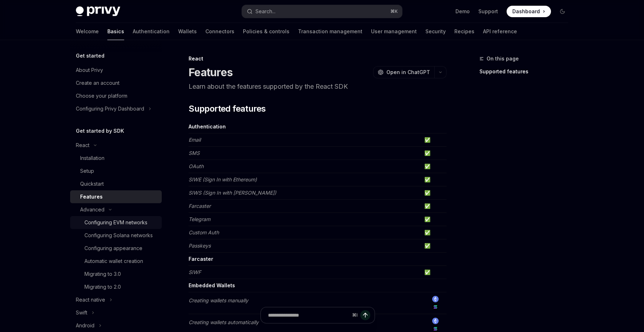 The width and height of the screenshot is (644, 332). I want to click on a: Setup, so click(116, 171).